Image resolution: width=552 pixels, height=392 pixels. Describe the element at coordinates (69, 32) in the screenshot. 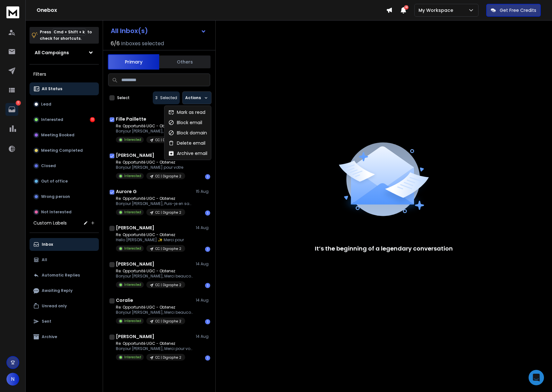

I see `span: Cmd + Shift + k` at that location.